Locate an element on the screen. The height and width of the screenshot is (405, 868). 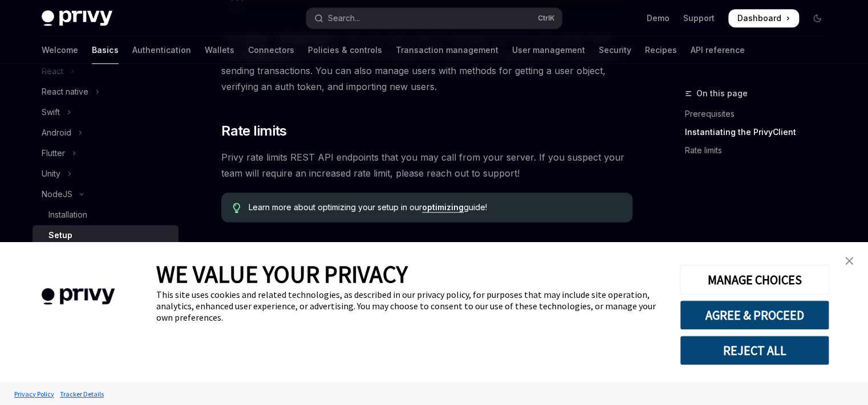
div: Unity is located at coordinates (51, 174).